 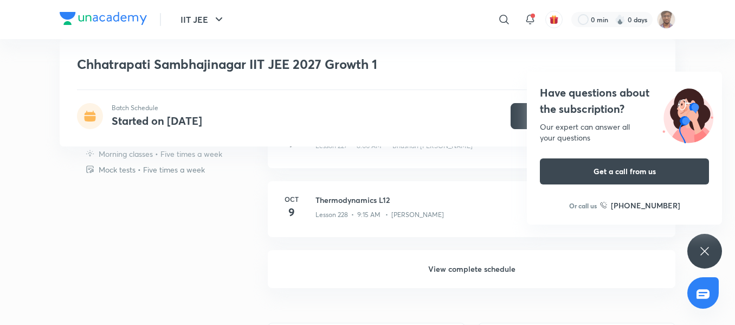 I want to click on button: IIT JEE, so click(x=203, y=20).